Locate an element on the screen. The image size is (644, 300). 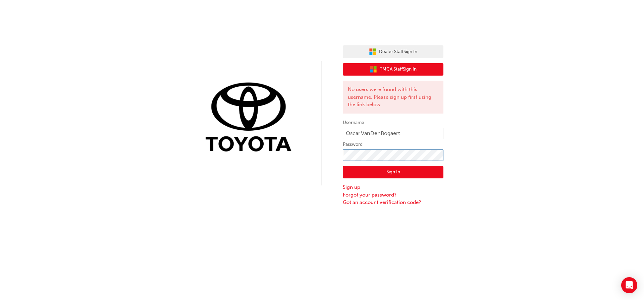
div: Open Intercom Messenger is located at coordinates (629, 285).